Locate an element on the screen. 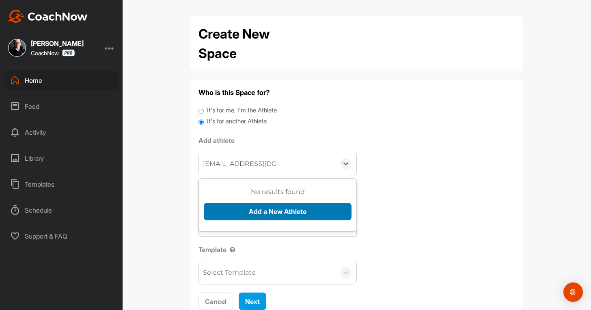 The width and height of the screenshot is (591, 310). img: CoachNow Pro is located at coordinates (68, 53).